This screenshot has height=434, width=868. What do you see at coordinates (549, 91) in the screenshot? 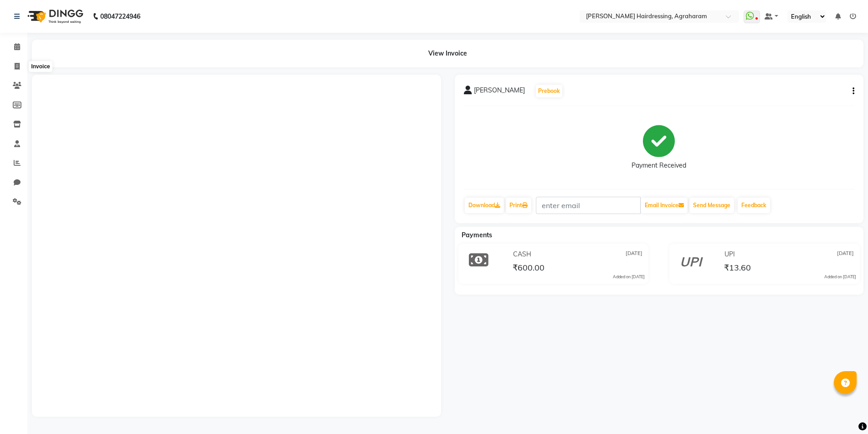
I see `button: Prebook` at bounding box center [549, 91].